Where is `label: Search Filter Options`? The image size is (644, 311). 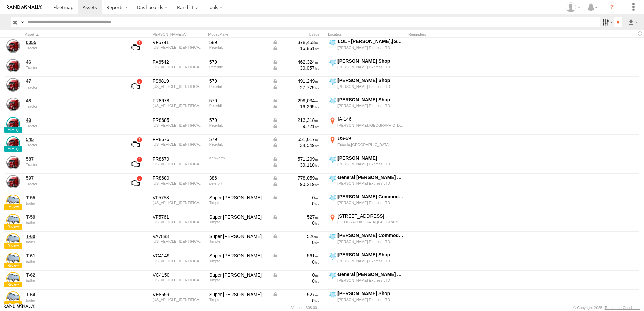 label: Search Filter Options is located at coordinates (607, 22).